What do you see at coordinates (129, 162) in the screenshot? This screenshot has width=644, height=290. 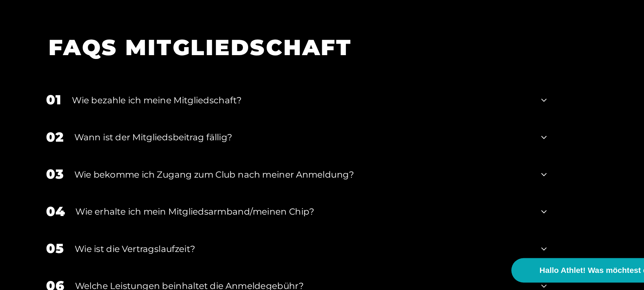 I see `div: 02` at bounding box center [129, 162].